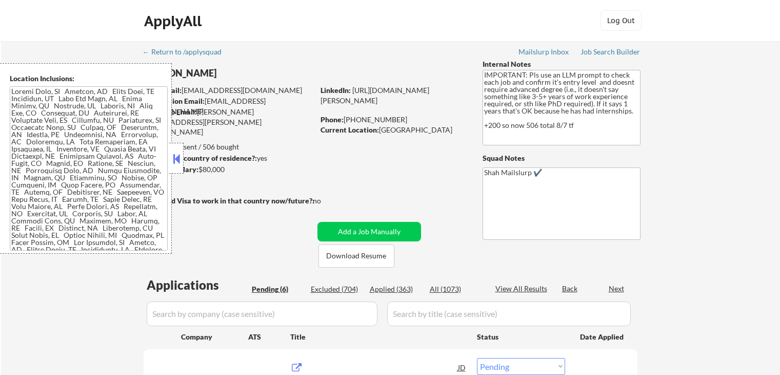 The height and width of the screenshot is (375, 780). What do you see at coordinates (228, 169) in the screenshot?
I see `div: $80,000` at bounding box center [228, 169].